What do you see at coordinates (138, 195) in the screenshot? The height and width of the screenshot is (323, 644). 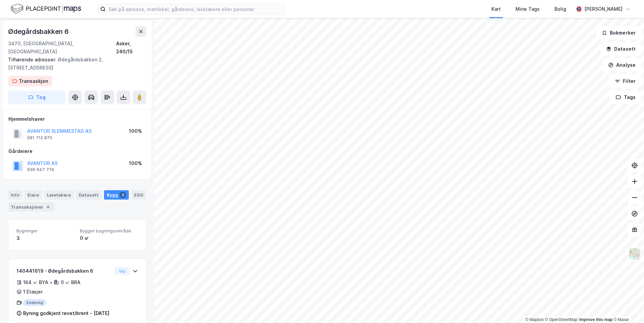 I see `div: ESG` at bounding box center [138, 195].